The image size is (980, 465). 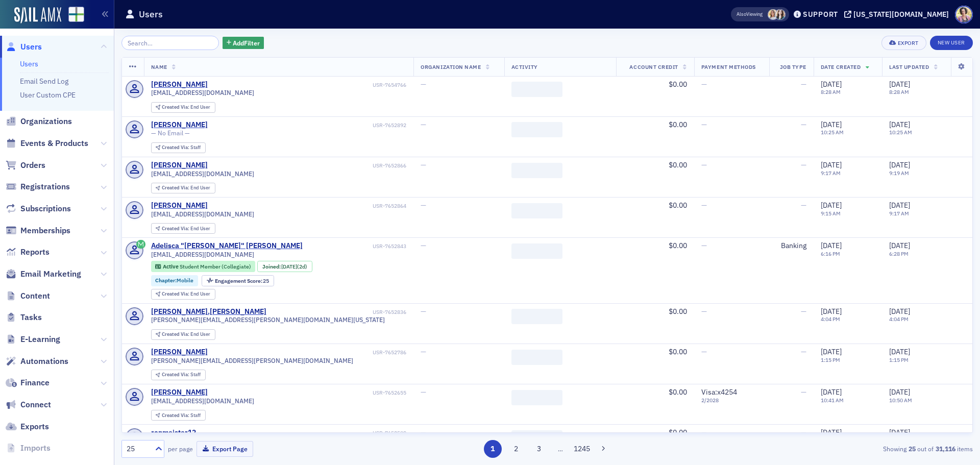 What do you see at coordinates (285, 266) in the screenshot?
I see `div: Joined: 2025-10-07 00:00:00` at bounding box center [285, 266].